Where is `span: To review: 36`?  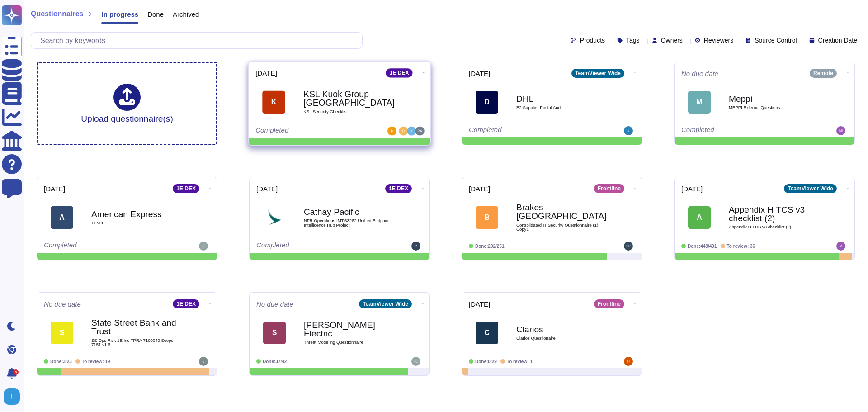
span: To review: 36 is located at coordinates (741, 246).